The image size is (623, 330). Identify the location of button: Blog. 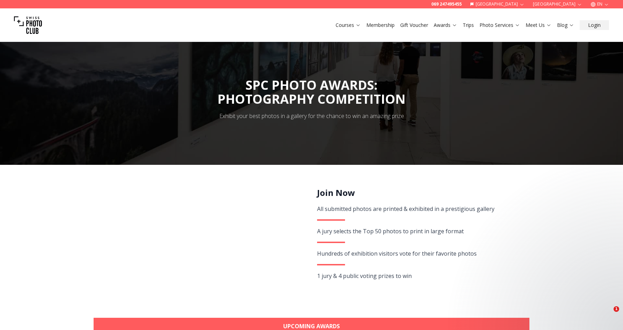
(566, 25).